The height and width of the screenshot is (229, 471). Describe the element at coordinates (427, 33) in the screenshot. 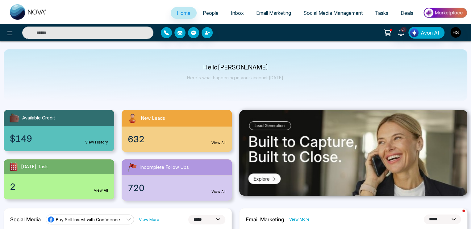

I see `button: Avon AI` at that location.